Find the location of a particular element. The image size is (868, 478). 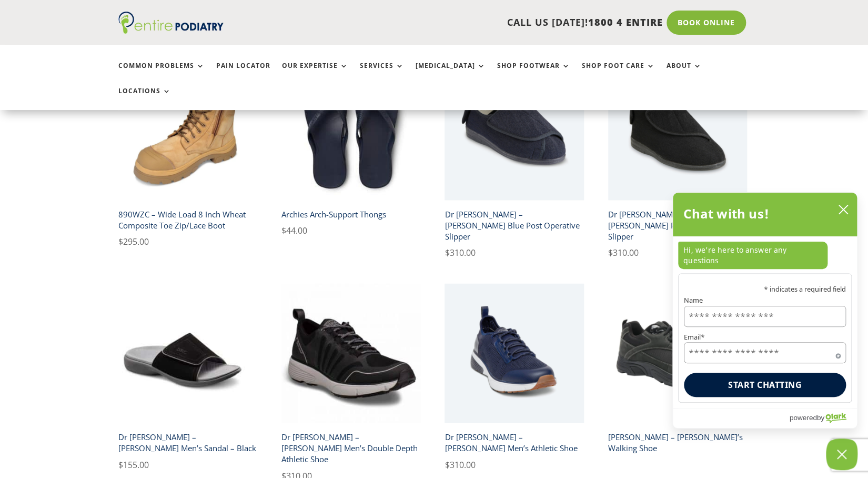

span: by is located at coordinates (821, 417).